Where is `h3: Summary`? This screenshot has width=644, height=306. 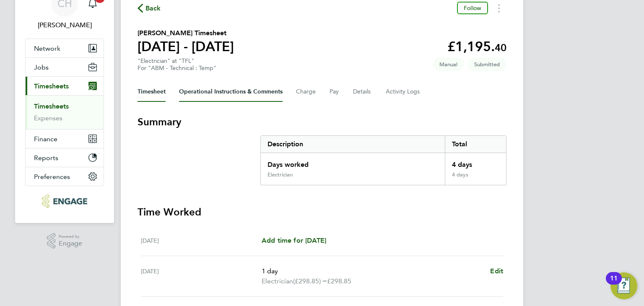
h3: Summary is located at coordinates (322, 122).